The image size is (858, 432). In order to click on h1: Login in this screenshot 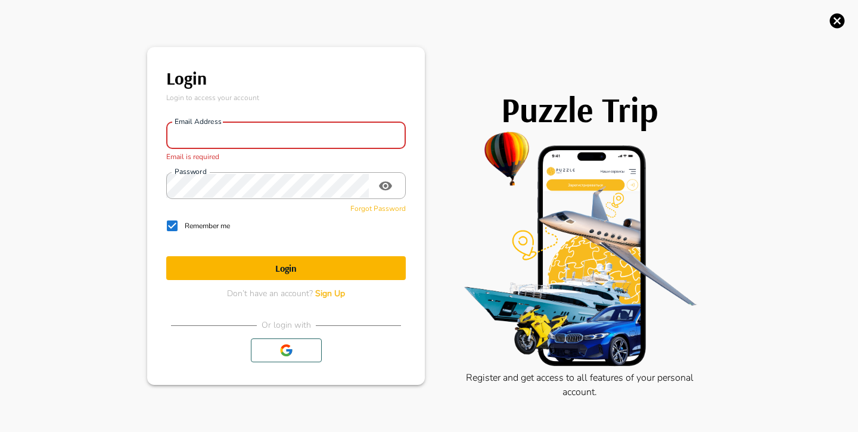, I will do `click(286, 268)`.